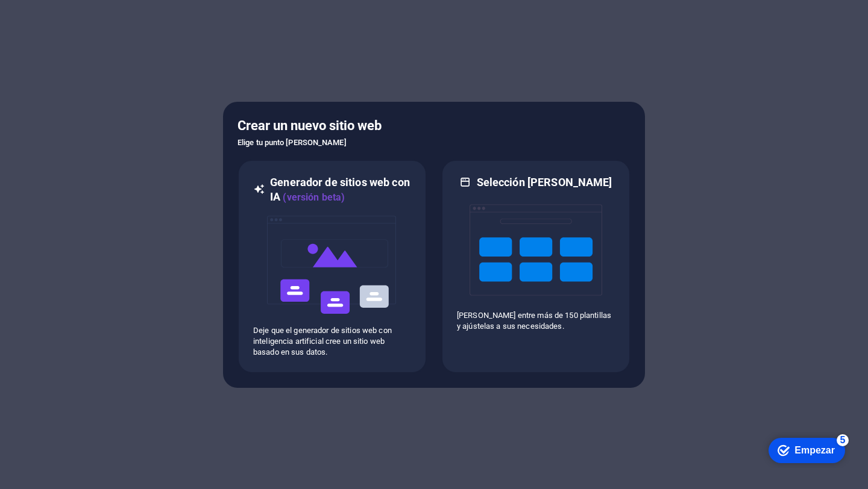  What do you see at coordinates (332, 266) in the screenshot?
I see `div: Generador de sitios web con IA(versión beta)aiDeje que el generador de sitios web con inteligenci...` at bounding box center [332, 266].